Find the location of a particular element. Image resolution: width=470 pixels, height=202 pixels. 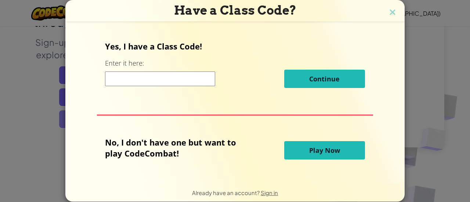

span: Sign in is located at coordinates (269, 193).